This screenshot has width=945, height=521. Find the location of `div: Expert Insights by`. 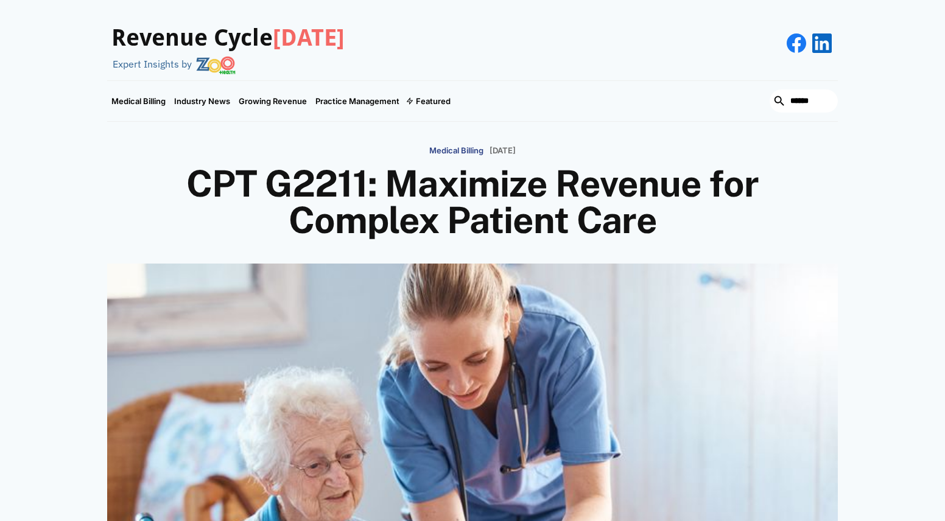

div: Expert Insights by is located at coordinates (152, 64).